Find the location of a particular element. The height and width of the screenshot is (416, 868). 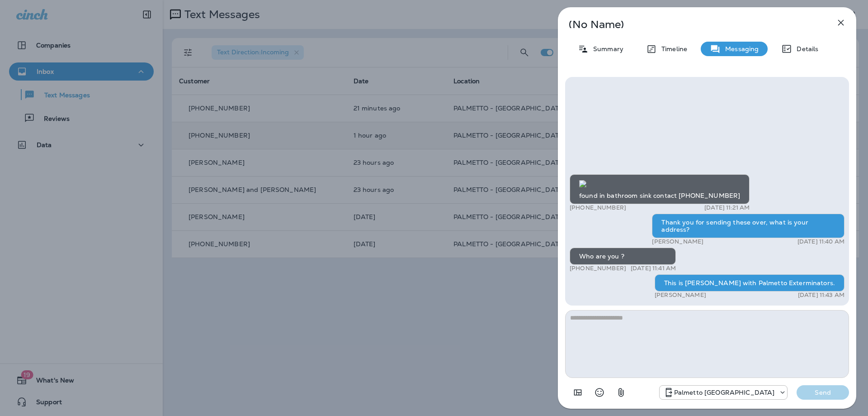

div: +1 (843) 353-4625 is located at coordinates (723, 392).